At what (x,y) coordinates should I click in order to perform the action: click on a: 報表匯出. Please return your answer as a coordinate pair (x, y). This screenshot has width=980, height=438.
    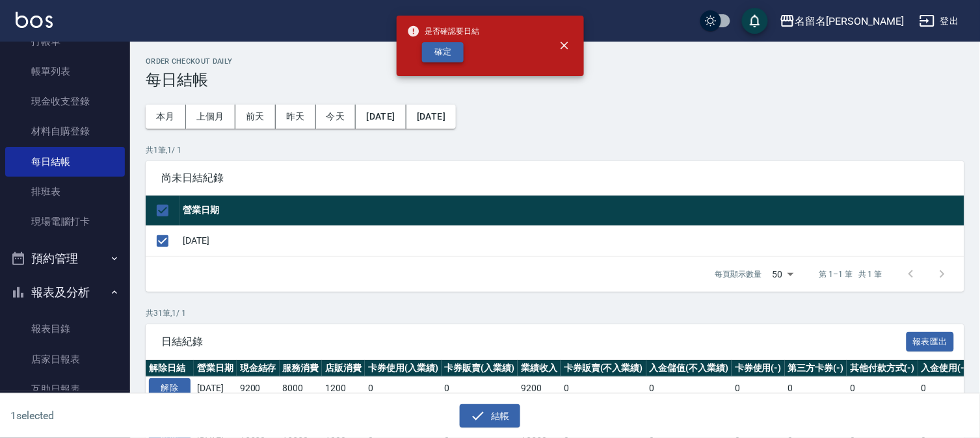
    Looking at the image, I should click on (931, 341).